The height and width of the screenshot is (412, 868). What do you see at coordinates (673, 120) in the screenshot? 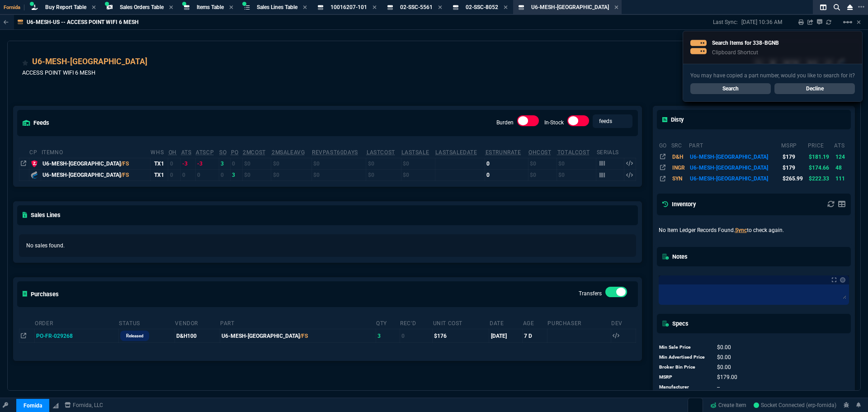
I see `h5: Disty` at bounding box center [673, 120].